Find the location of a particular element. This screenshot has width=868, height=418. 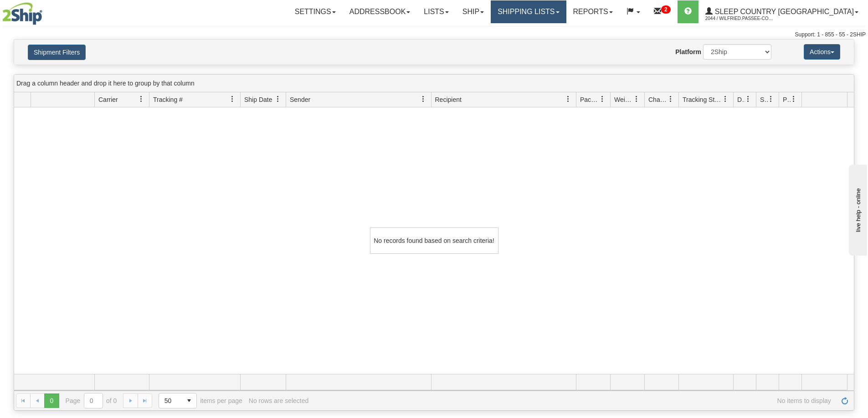

a: Tracking Status filter column settings is located at coordinates (725, 99).